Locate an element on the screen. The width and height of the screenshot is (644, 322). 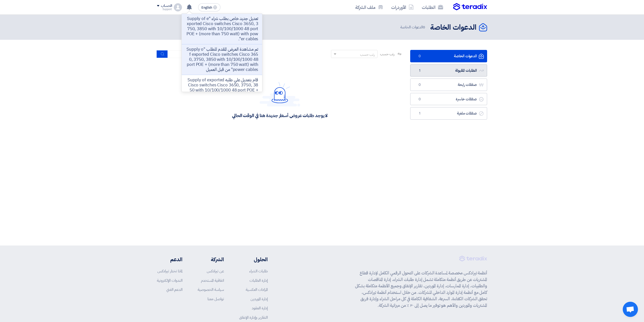
div: Support is located at coordinates (164, 9).